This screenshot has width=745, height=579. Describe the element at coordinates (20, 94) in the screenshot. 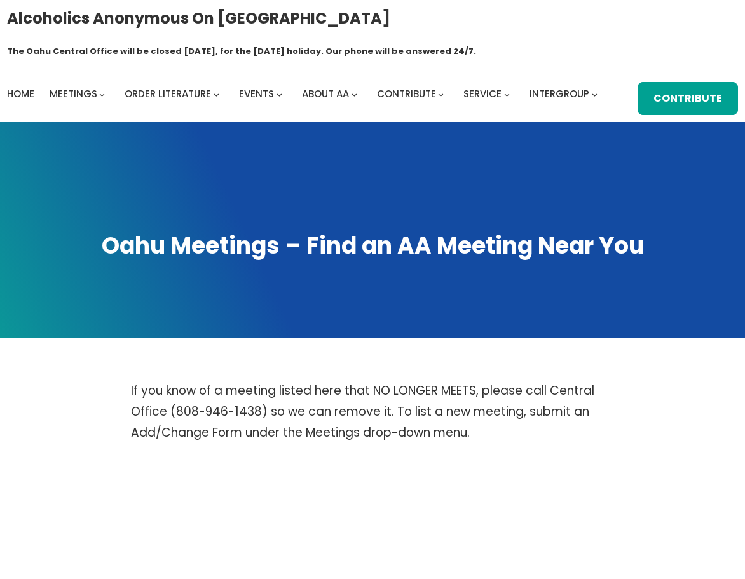

I see `a: Home` at that location.